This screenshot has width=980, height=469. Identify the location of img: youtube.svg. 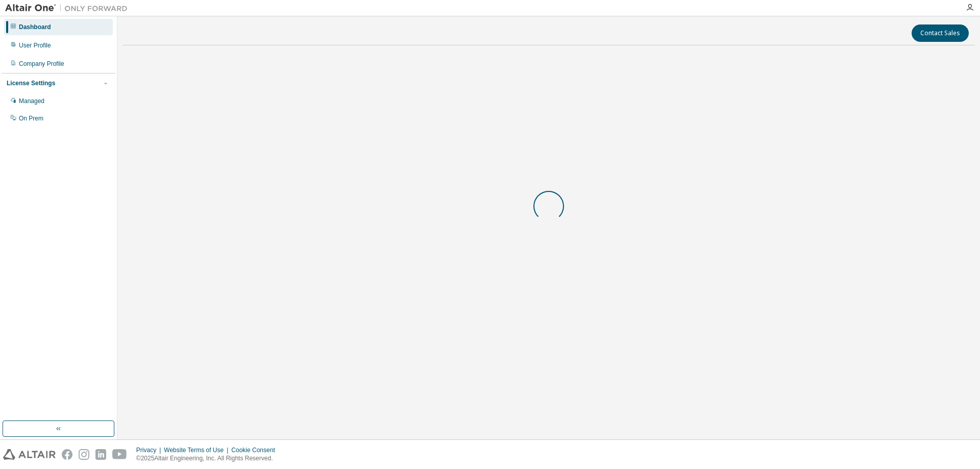
(120, 454).